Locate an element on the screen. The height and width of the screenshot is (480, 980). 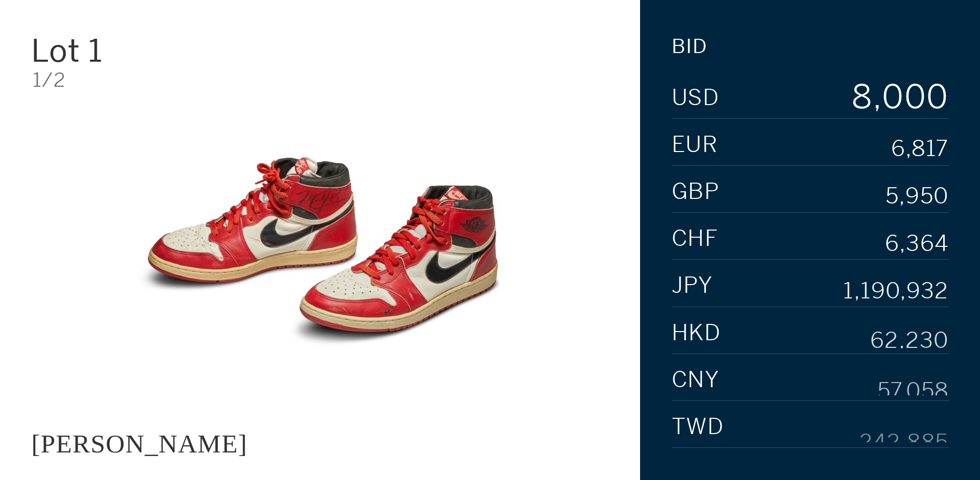
div: 62,230 is located at coordinates (909, 337).